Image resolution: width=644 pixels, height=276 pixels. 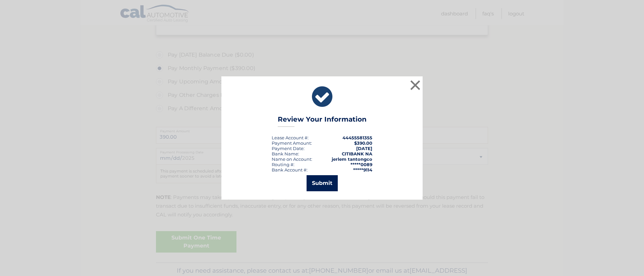 What do you see at coordinates (322, 121) in the screenshot?
I see `h3: Review Your Information` at bounding box center [322, 121].